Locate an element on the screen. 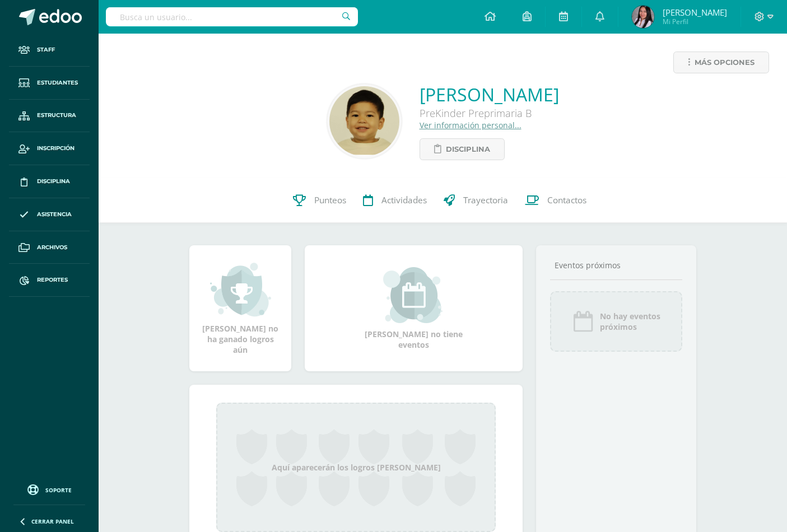  a: Contactos is located at coordinates (556, 201).